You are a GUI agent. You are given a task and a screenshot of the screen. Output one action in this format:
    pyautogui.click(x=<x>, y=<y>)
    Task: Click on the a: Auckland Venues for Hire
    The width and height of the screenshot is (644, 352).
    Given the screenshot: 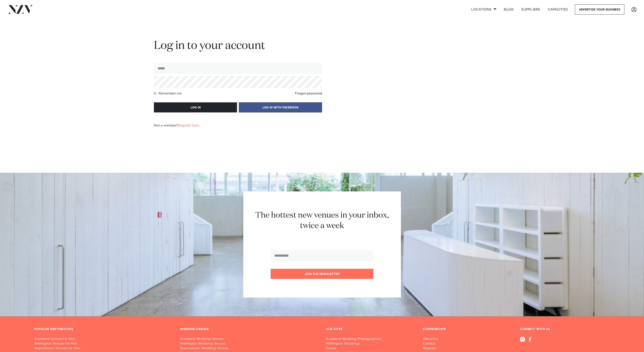 What is the action you would take?
    pyautogui.click(x=104, y=339)
    